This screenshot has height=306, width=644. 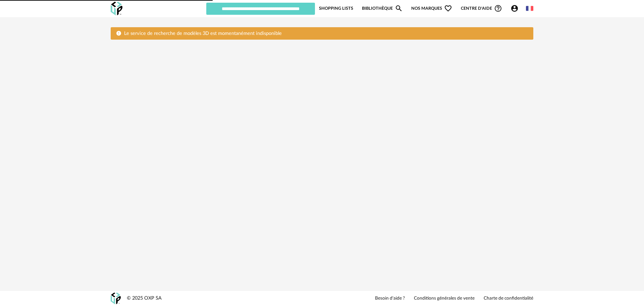 What do you see at coordinates (336, 9) in the screenshot?
I see `a: Shopping Lists` at bounding box center [336, 9].